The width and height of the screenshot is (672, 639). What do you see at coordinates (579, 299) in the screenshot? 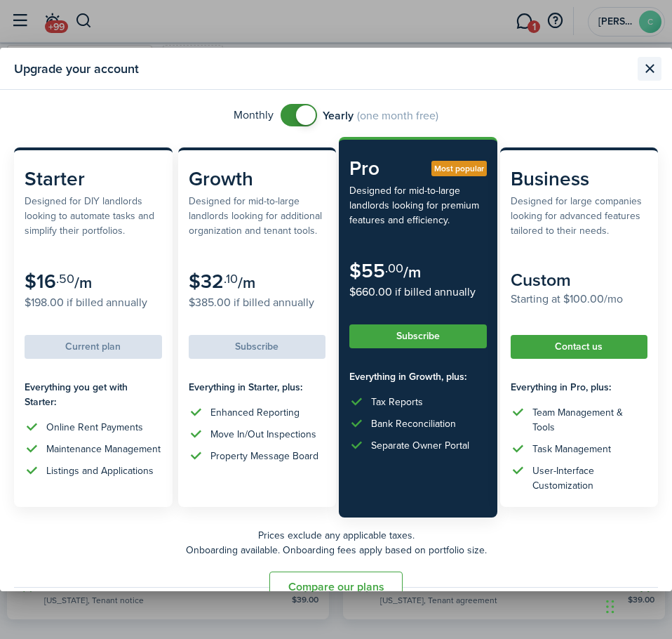
I see `subscription-pricing-card-price-annual: Starting at $100.00/mo` at bounding box center [579, 299].